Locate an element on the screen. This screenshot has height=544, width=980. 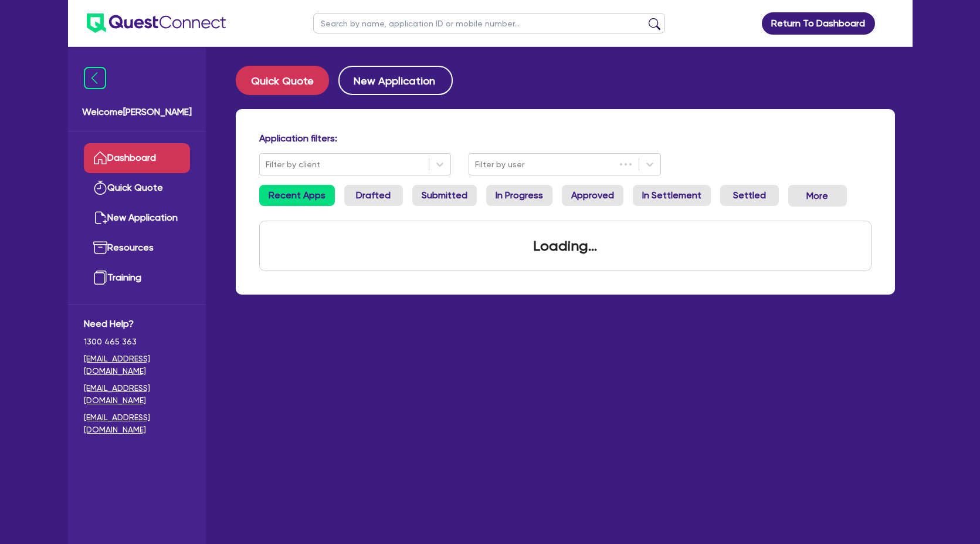
a: Return To Dashboard is located at coordinates (818, 24).